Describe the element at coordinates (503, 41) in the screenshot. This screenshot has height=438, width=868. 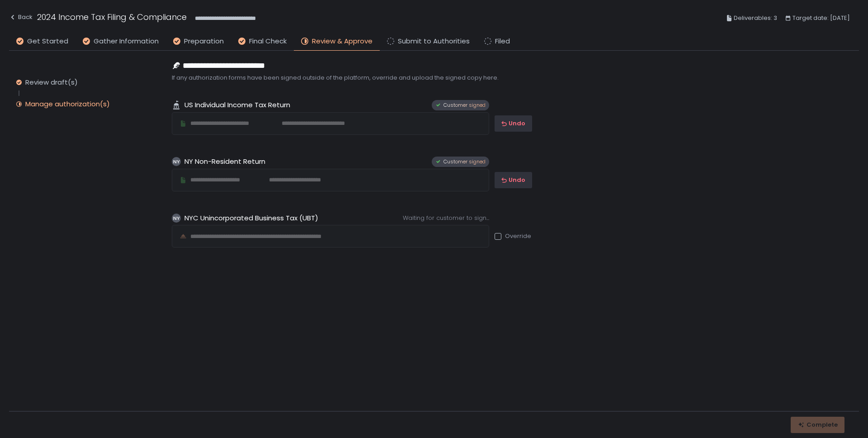
I see `span: Filed` at that location.